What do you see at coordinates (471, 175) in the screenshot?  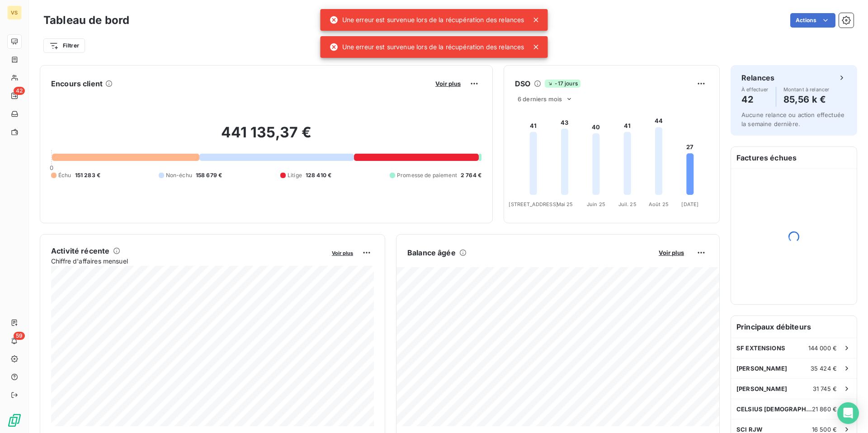 I see `span: 2 764 €` at bounding box center [471, 175].